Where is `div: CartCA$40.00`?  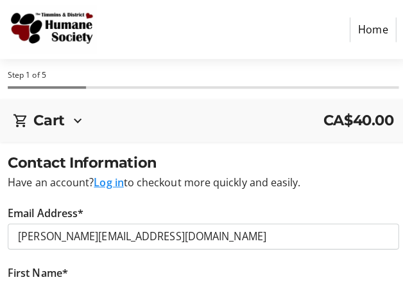 div: CartCA$40.00 is located at coordinates (202, 119).